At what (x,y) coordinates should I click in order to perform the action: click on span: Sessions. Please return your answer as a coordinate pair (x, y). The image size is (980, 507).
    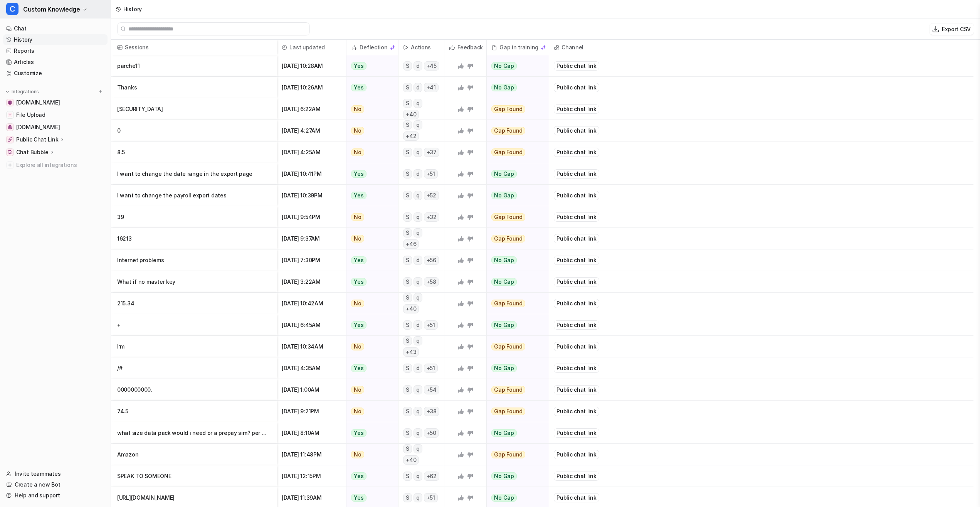
    Looking at the image, I should click on (194, 47).